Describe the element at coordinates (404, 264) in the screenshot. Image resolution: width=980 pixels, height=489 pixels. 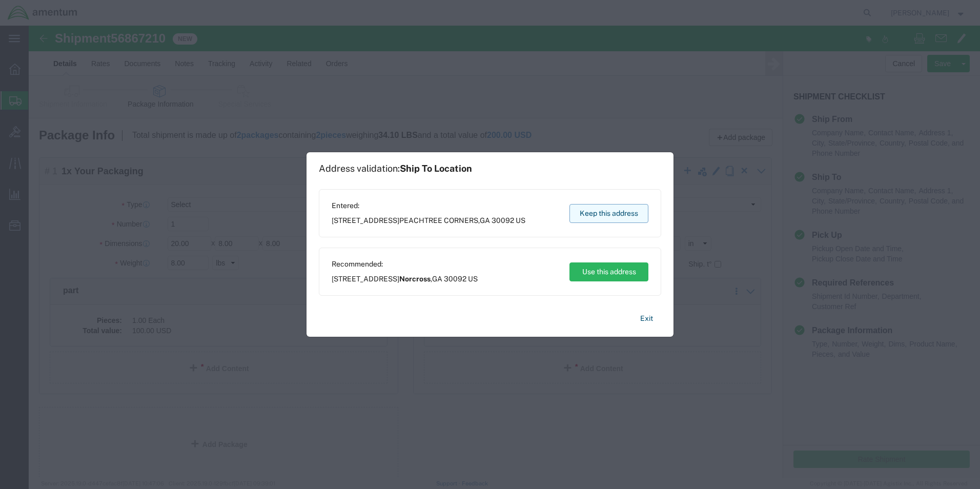
I see `span: Recommended:` at that location.